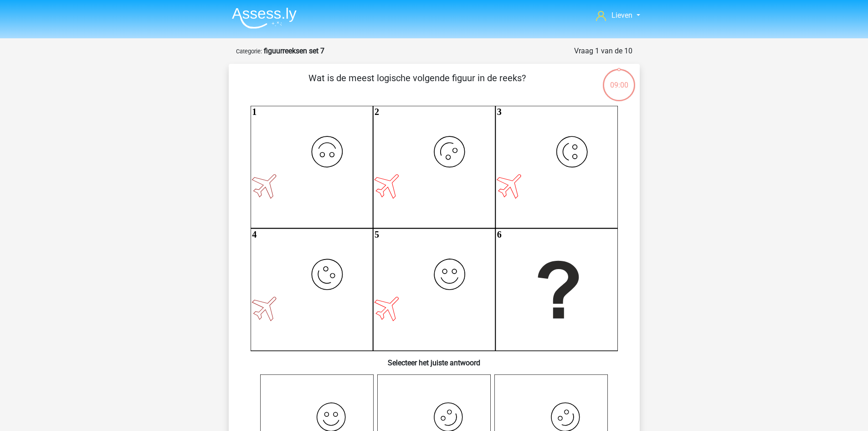  What do you see at coordinates (249, 51) in the screenshot?
I see `small: Categorie:` at bounding box center [249, 51].